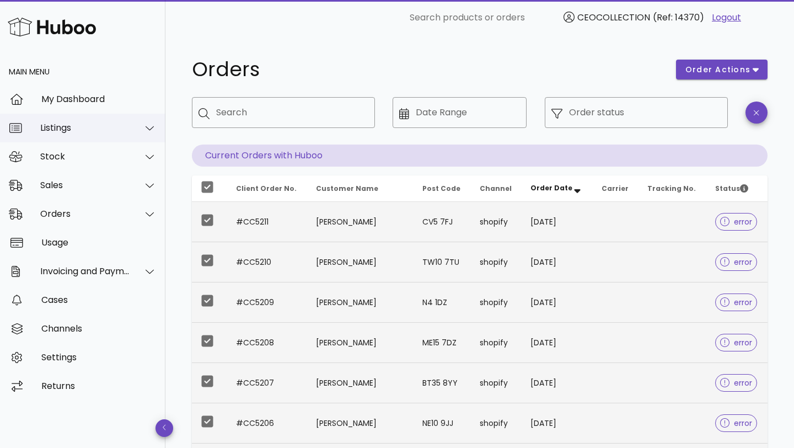  I want to click on div: Invoicing and Payments, so click(85, 271).